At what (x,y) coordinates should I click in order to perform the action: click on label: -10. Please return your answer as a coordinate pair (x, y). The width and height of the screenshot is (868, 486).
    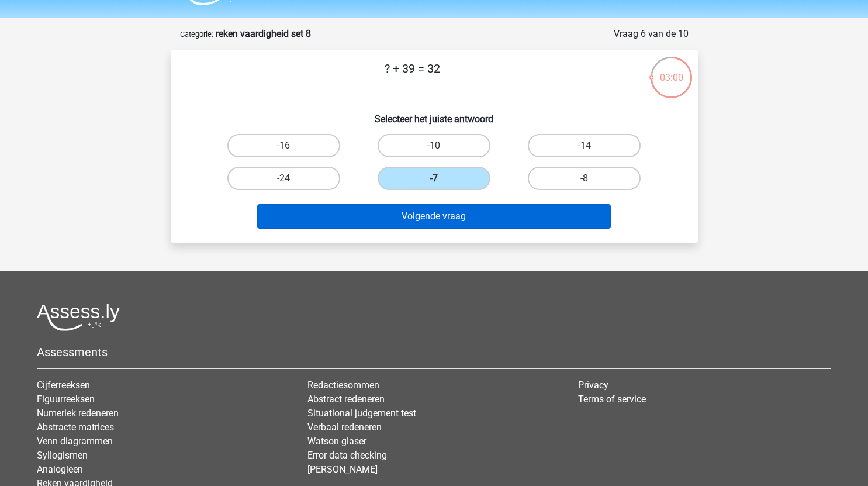
    Looking at the image, I should click on (434, 146).